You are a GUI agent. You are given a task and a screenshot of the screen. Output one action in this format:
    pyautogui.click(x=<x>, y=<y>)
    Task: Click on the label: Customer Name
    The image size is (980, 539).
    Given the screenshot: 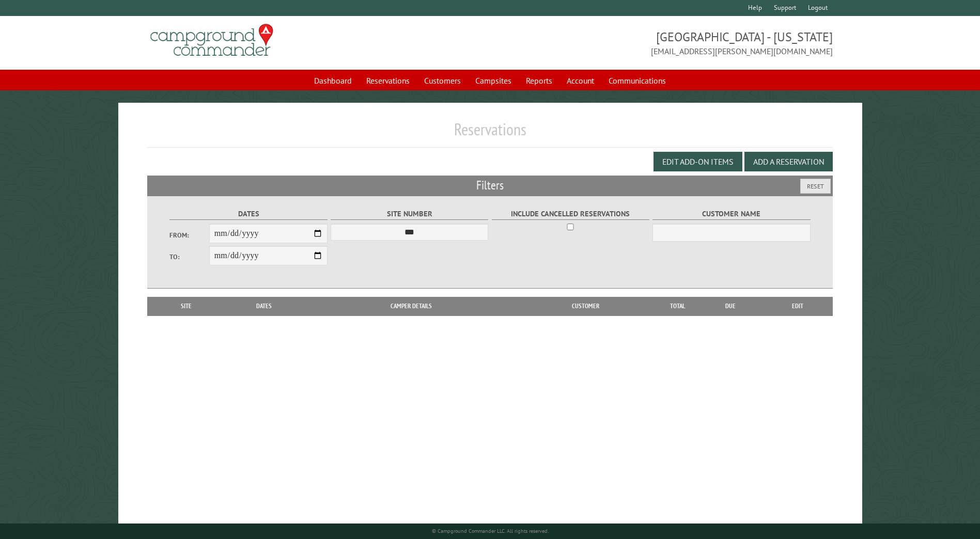 What is the action you would take?
    pyautogui.click(x=731, y=214)
    